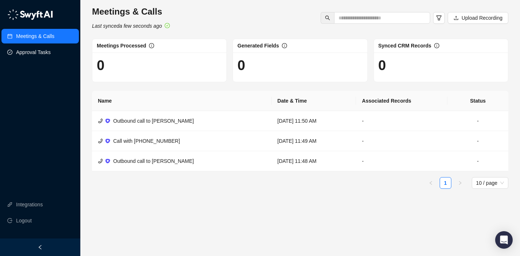 Image resolution: width=520 pixels, height=256 pixels. Describe the element at coordinates (30, 15) in the screenshot. I see `img: logo-05li4sbe.png` at that location.